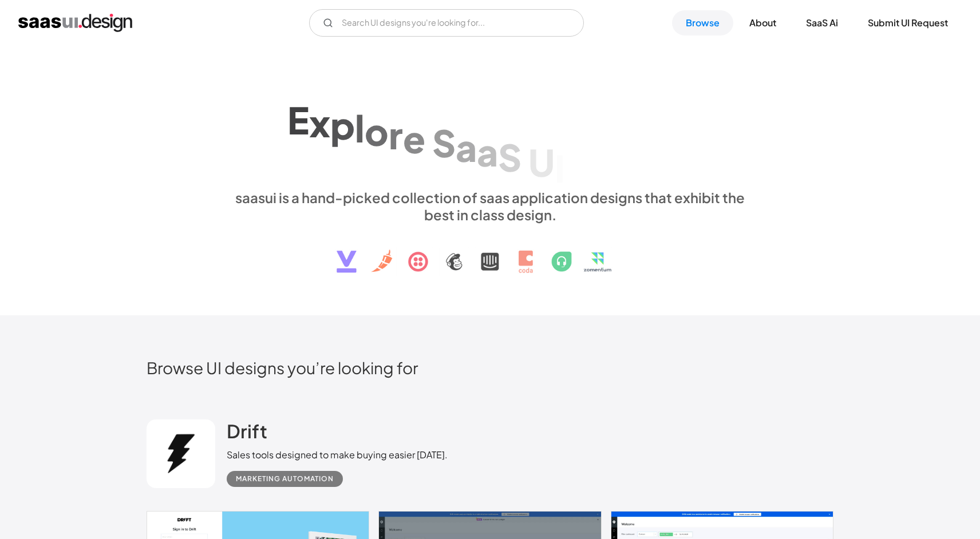 This screenshot has height=539, width=980. What do you see at coordinates (908, 23) in the screenshot?
I see `a: Submit UI Request` at bounding box center [908, 23].